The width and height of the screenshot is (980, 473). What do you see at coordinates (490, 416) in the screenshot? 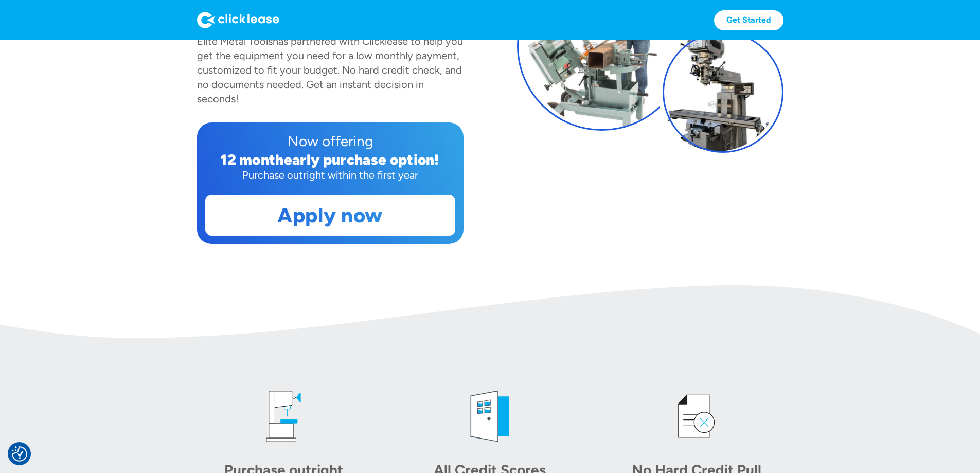
I see `img: welcome icon` at bounding box center [490, 416].